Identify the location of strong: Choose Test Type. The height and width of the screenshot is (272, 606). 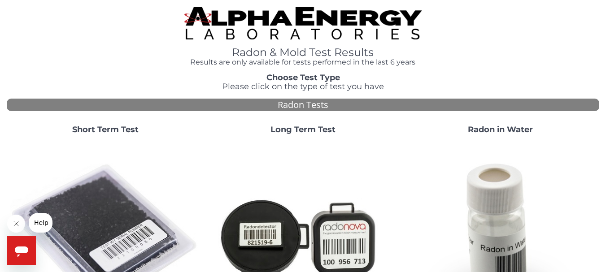
(303, 78).